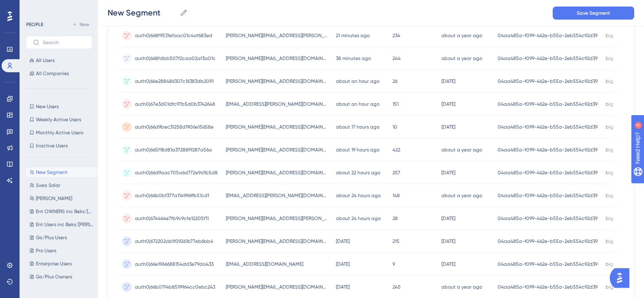 The image size is (644, 298). Describe the element at coordinates (48, 185) in the screenshot. I see `span: Svea Solar` at that location.